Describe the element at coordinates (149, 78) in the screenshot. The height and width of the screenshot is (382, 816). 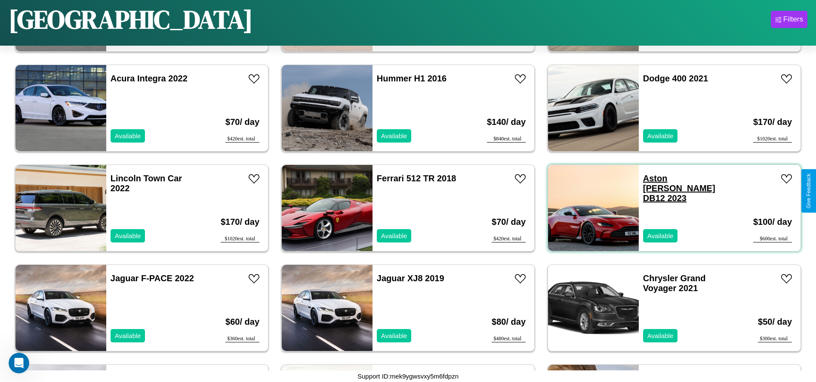
I see `a: Acura Integra 2022` at that location.